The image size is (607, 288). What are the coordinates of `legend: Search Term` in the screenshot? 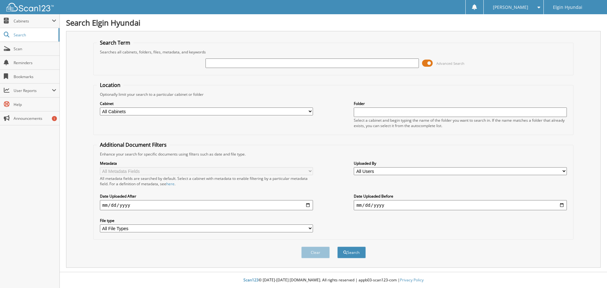 It's located at (115, 43).